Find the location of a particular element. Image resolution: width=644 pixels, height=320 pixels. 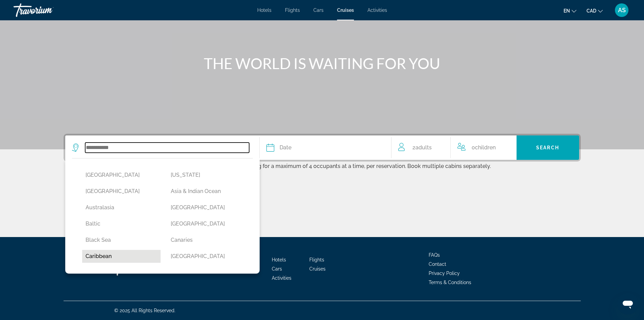

a: FAQs is located at coordinates (434, 255).